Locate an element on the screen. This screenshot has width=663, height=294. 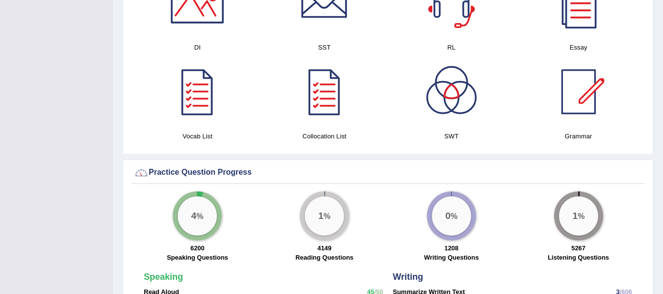
h4: RL is located at coordinates (452, 47).